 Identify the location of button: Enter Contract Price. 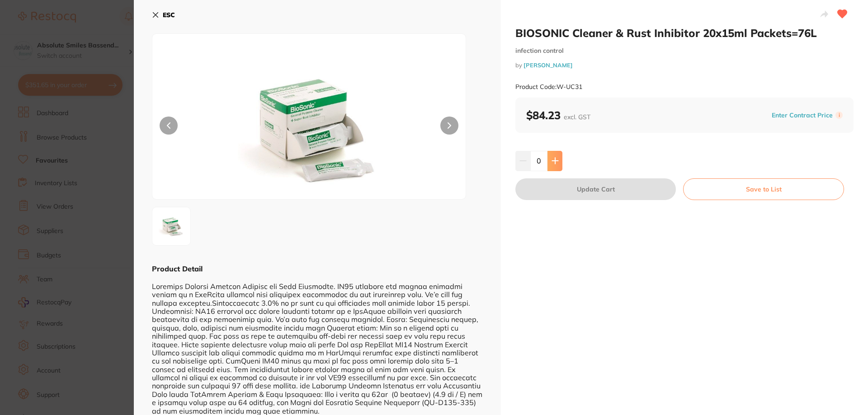
(802, 115).